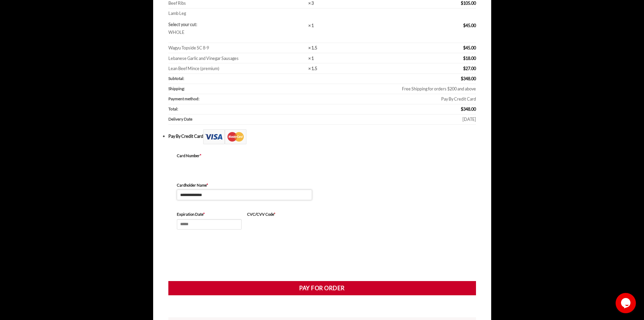  Describe the element at coordinates (250, 89) in the screenshot. I see `th: Shipping:` at that location.